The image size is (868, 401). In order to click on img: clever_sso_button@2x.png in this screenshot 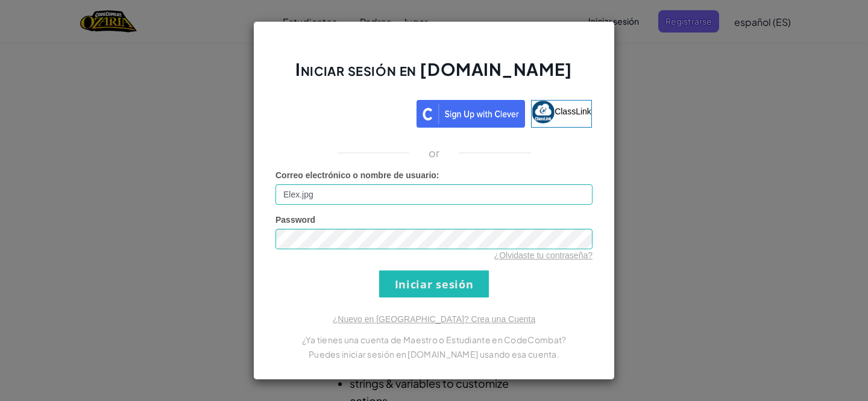, I will do `click(470, 114)`.